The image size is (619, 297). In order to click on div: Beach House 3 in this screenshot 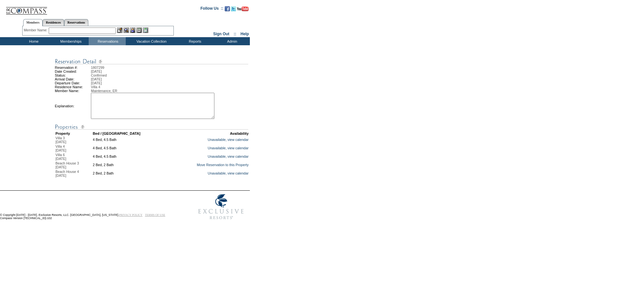, I will do `click(74, 163)`.